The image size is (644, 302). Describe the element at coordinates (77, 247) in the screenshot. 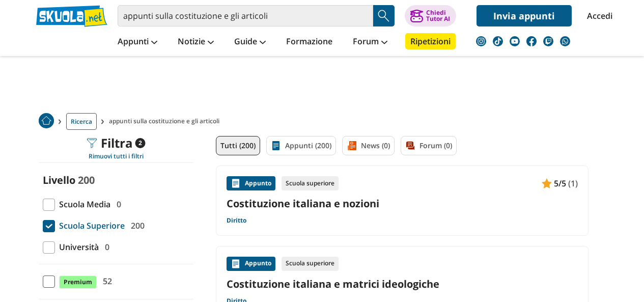

I see `span: Università` at that location.